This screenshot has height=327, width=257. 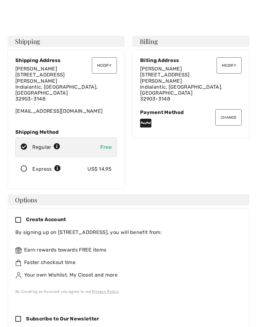 What do you see at coordinates (191, 60) in the screenshot?
I see `div: Billing Address` at bounding box center [191, 60].